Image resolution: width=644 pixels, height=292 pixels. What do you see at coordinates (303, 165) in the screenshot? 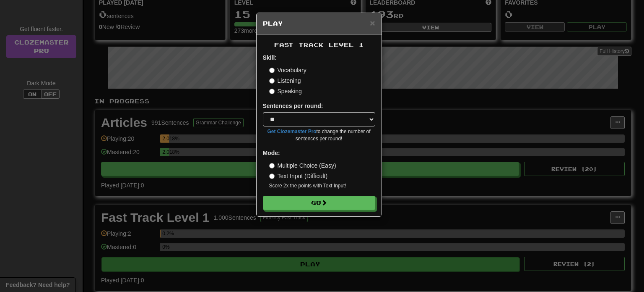
I see `label: Multiple Choice (Easy)` at bounding box center [303, 165].